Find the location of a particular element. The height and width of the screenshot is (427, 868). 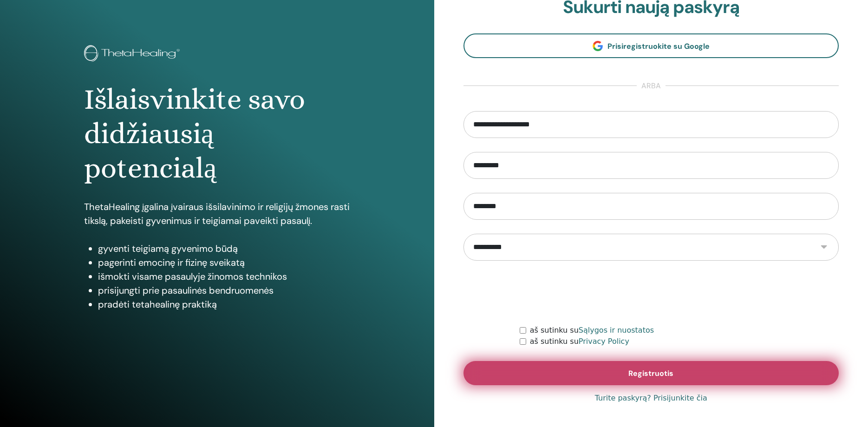

a: Prisiregistruokite su Google is located at coordinates (651, 46).